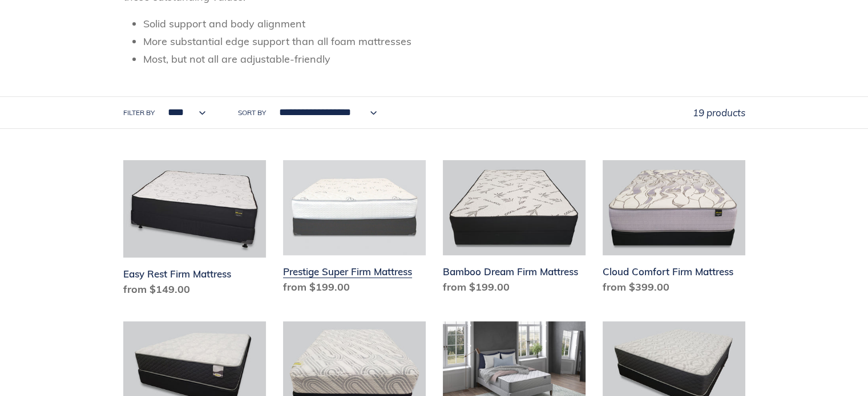  I want to click on a: Cloud Comfort Firm Mattress, so click(674, 230).